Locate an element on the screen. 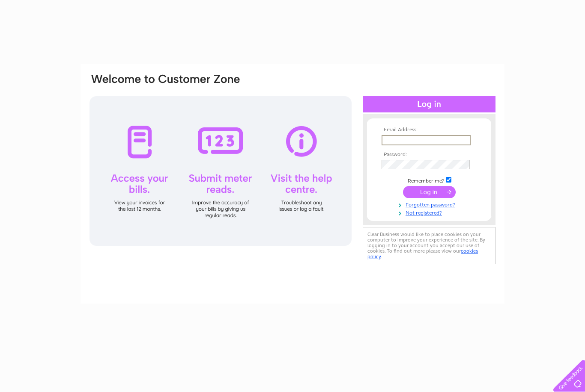 The image size is (585, 392). a: Not registered? is located at coordinates (430, 212).